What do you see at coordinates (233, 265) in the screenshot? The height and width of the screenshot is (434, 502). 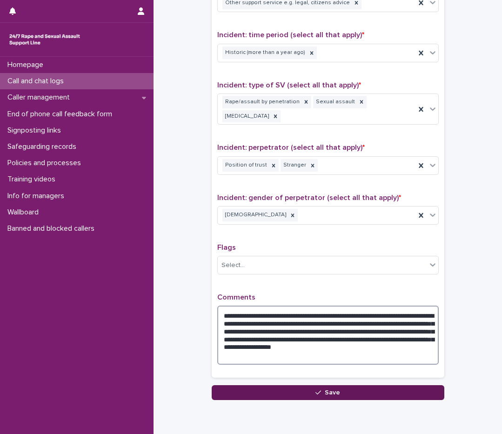 I see `div: Select...` at bounding box center [233, 265].